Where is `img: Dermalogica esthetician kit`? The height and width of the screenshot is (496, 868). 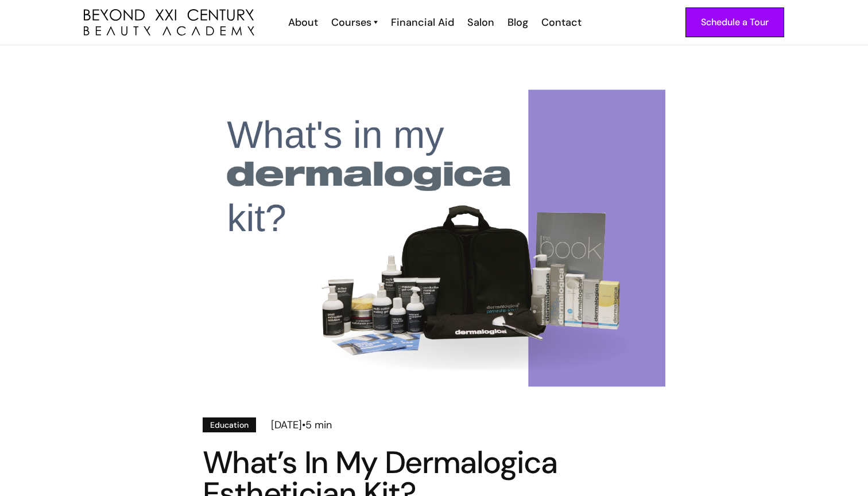 img: Dermalogica esthetician kit is located at coordinates (434, 238).